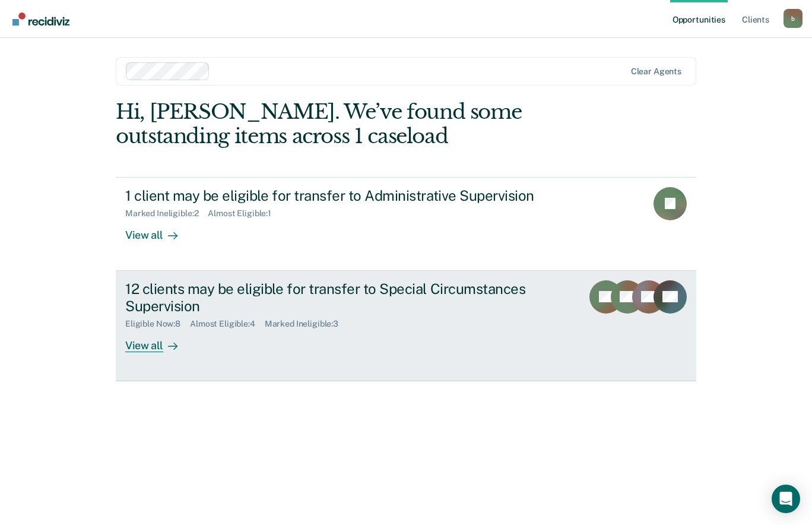 The width and height of the screenshot is (812, 525). Describe the element at coordinates (41, 19) in the screenshot. I see `img: Recidiviz` at that location.